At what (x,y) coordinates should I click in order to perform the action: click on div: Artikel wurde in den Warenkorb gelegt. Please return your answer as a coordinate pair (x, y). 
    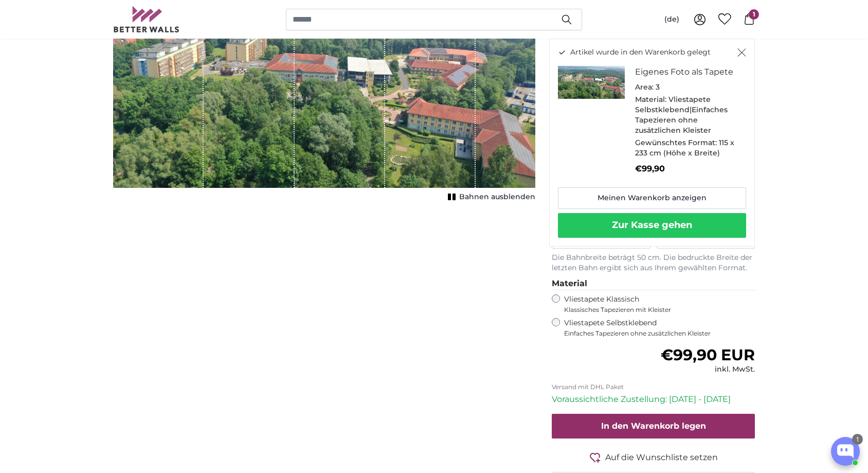
    Looking at the image, I should click on (652, 143).